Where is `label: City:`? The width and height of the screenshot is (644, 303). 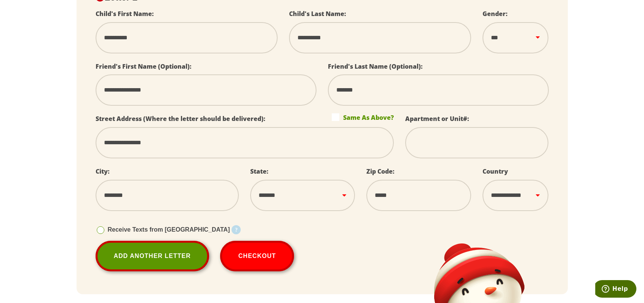 label: City: is located at coordinates (103, 172).